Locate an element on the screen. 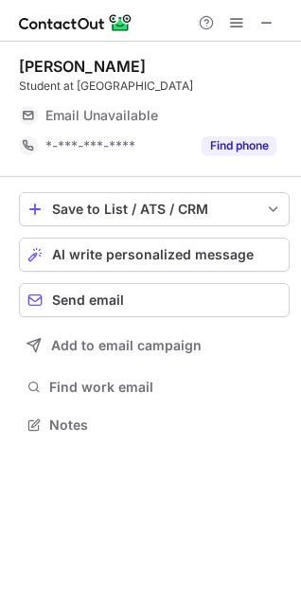 The width and height of the screenshot is (301, 604). span: Add to email campaign is located at coordinates (126, 346).